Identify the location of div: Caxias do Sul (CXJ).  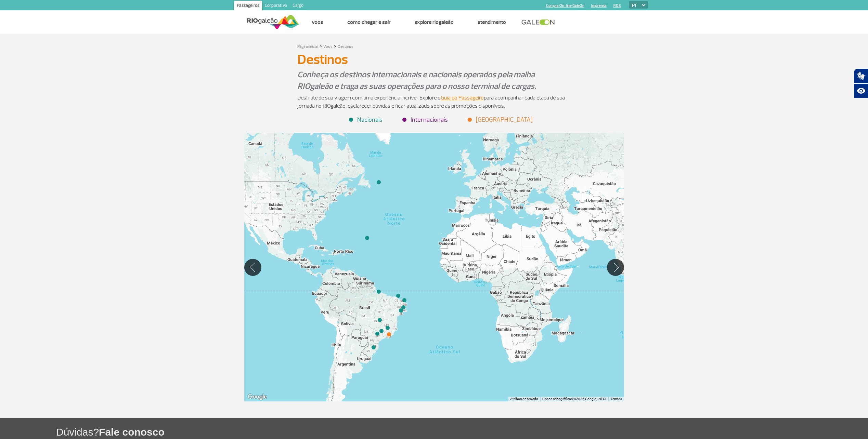
(374, 347).